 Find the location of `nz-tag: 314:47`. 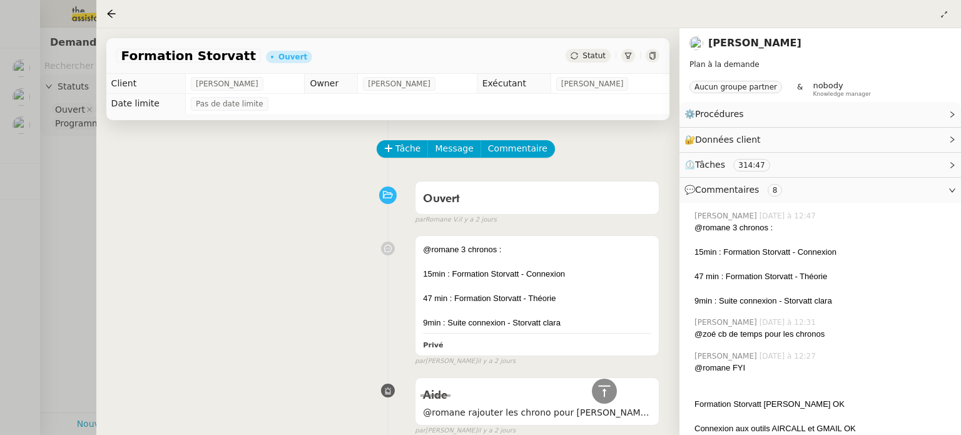

nz-tag: 314:47 is located at coordinates (752, 165).